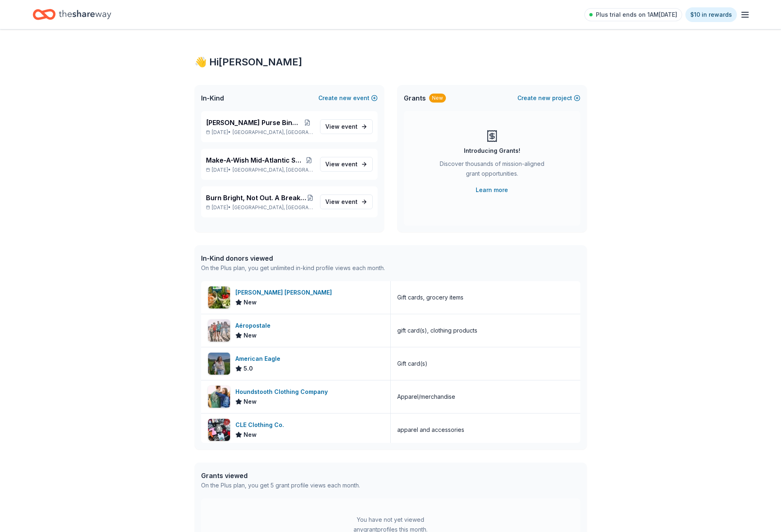 The image size is (781, 532). What do you see at coordinates (293, 268) in the screenshot?
I see `div: On the Plus plan, you get unlimited in-kind profile views each month.` at bounding box center [293, 268].